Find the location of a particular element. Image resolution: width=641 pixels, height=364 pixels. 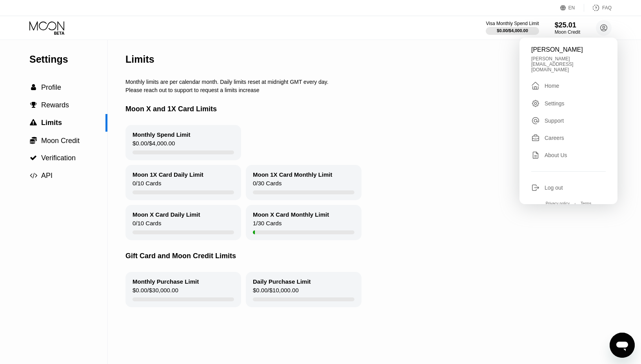

span: Verification is located at coordinates (58, 158).